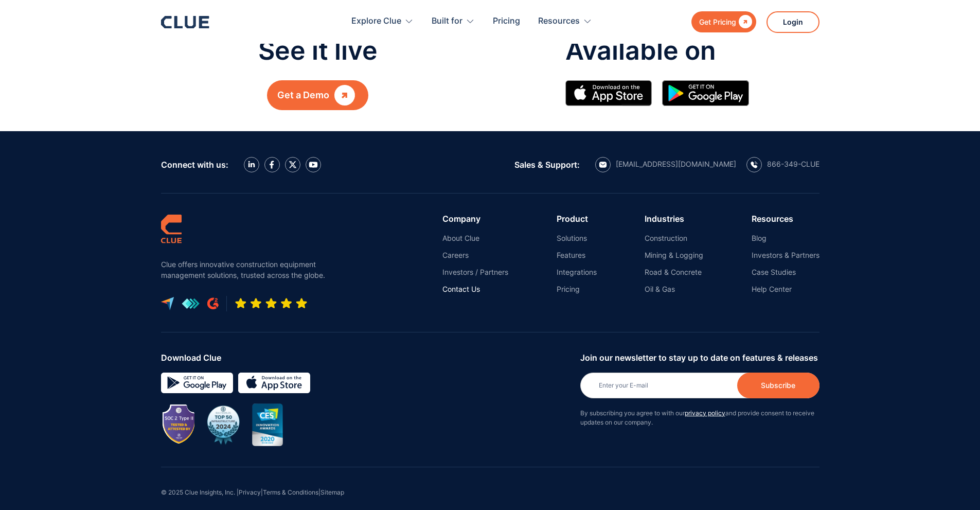 This screenshot has height=510, width=980. I want to click on a: Investors / Partners, so click(475, 272).